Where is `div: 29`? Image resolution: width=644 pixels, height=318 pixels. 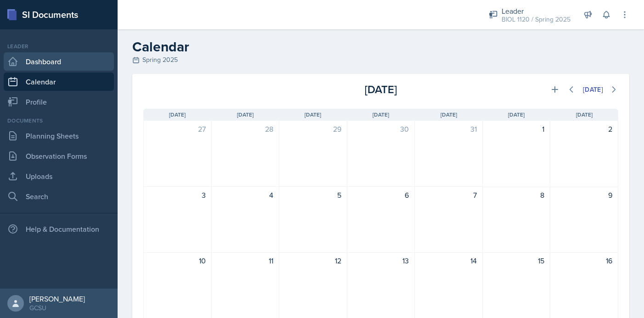 div: 29 is located at coordinates (313, 129).